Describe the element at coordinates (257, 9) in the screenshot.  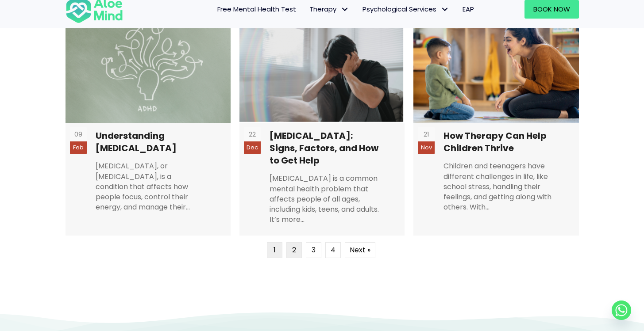
I see `span: Free Mental Health Test` at that location.